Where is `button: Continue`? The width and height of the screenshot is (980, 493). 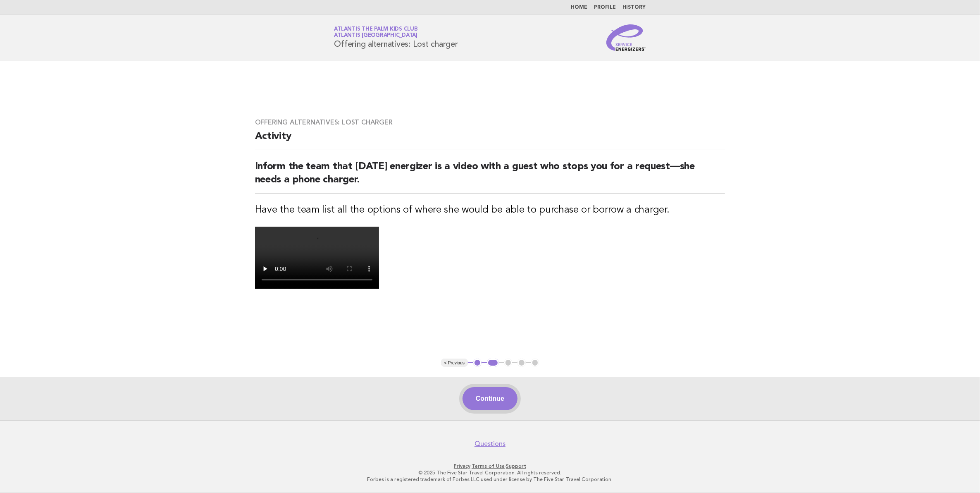
button: Continue is located at coordinates (490, 398).